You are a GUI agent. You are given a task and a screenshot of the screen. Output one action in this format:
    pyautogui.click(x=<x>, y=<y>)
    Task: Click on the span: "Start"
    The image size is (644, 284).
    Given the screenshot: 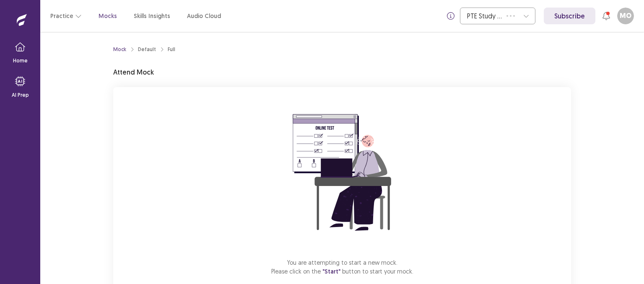 What is the action you would take?
    pyautogui.click(x=331, y=272)
    